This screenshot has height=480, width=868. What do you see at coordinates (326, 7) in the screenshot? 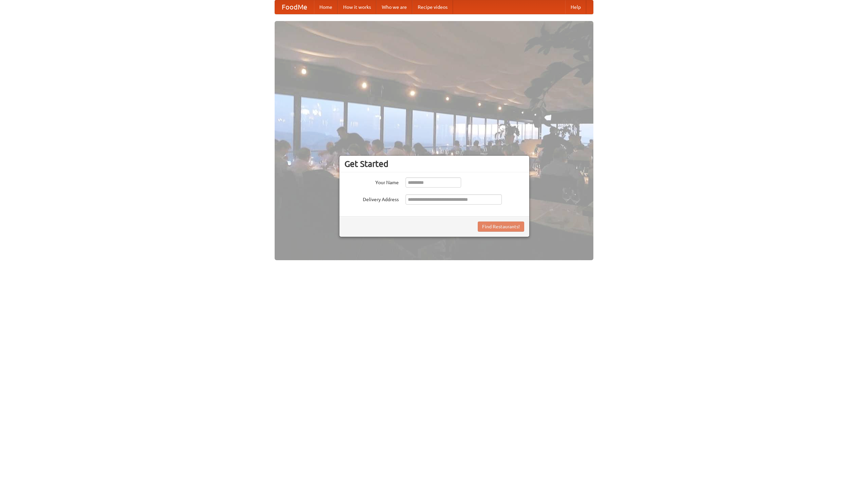
I see `a: Home` at bounding box center [326, 7].